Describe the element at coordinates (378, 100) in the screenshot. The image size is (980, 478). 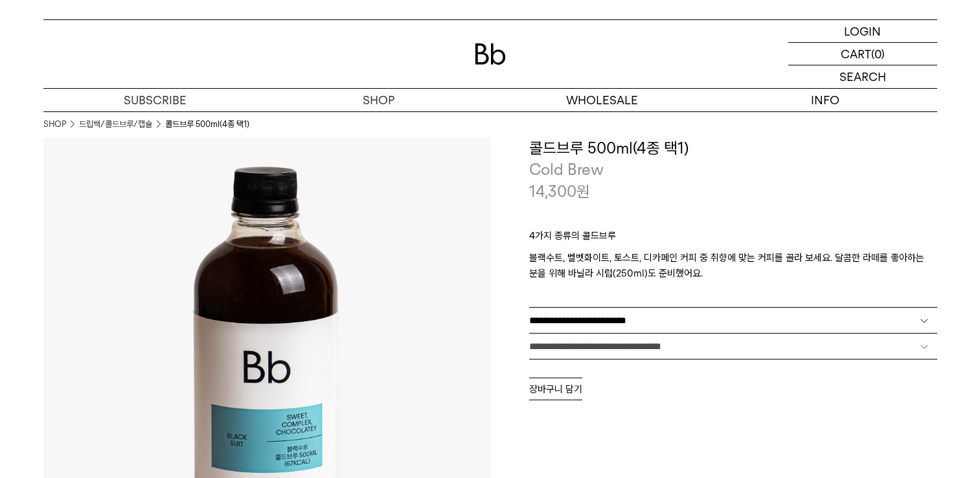
I see `p: SHOP` at that location.